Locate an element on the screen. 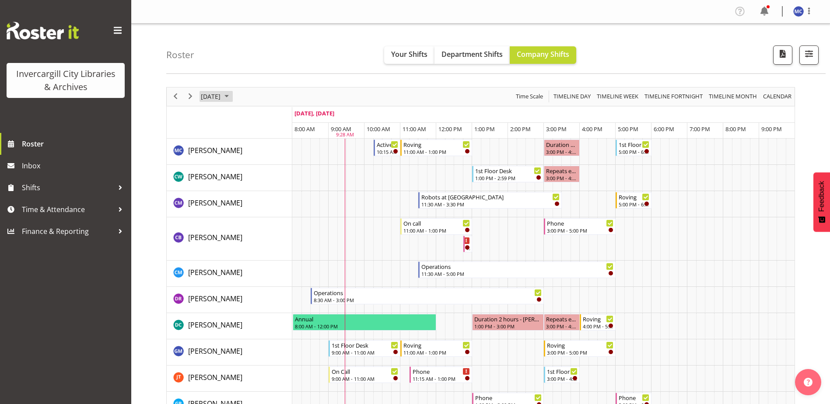 This screenshot has height=404, width=830. div: previous period is located at coordinates (175, 97).